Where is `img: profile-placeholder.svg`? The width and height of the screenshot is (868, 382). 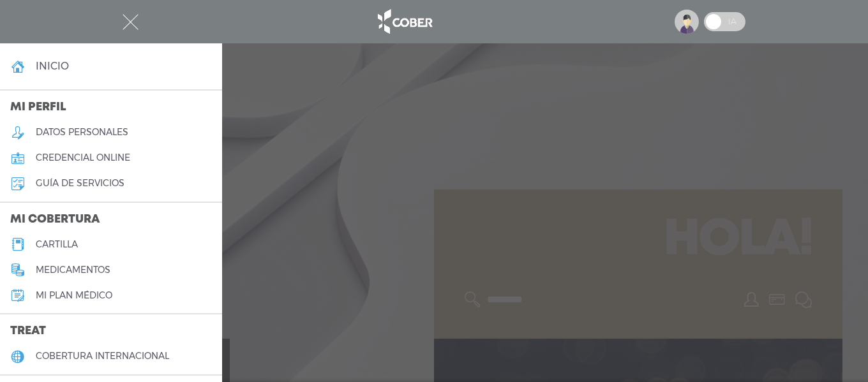 img: profile-placeholder.svg is located at coordinates (687, 22).